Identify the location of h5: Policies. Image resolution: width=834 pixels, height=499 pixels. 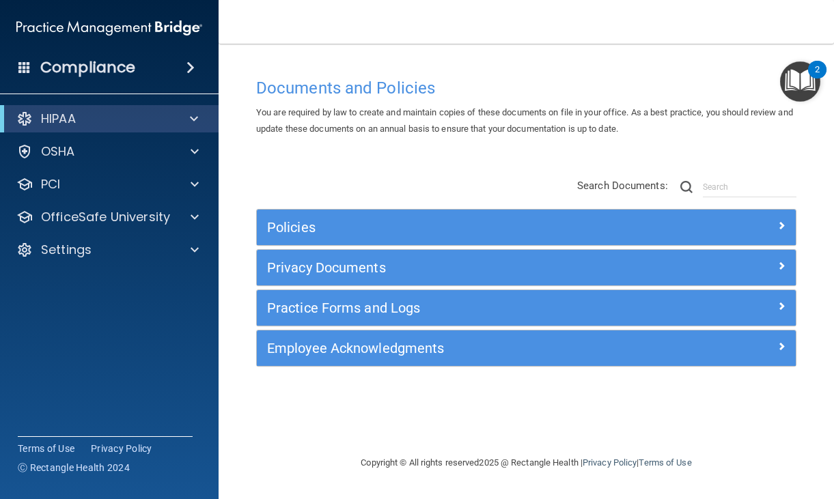
(459, 228).